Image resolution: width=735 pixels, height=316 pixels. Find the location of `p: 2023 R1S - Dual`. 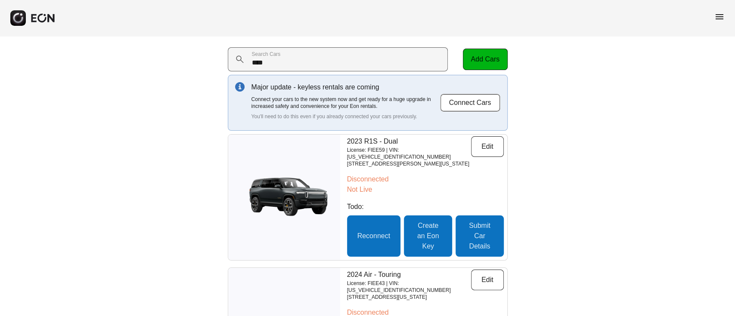

p: 2023 R1S - Dual is located at coordinates (409, 142).